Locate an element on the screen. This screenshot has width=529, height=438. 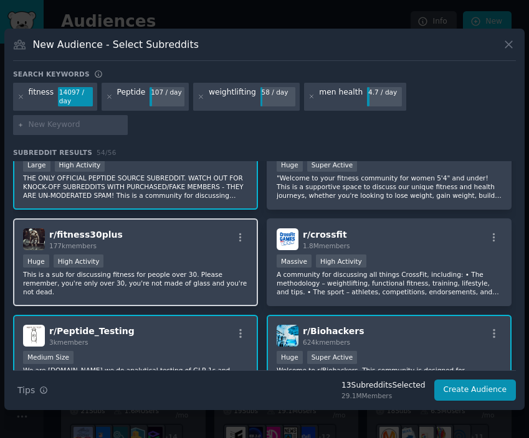
p: A community for discussing all things CrossFit, including: • The methodology – weightlifting, fun... is located at coordinates (389, 283).